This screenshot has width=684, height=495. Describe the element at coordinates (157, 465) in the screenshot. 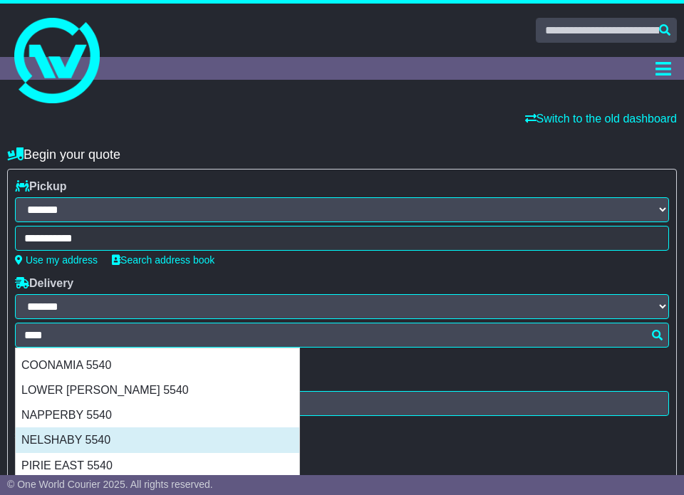

I see `div: PIRIE EAST 5540` at that location.